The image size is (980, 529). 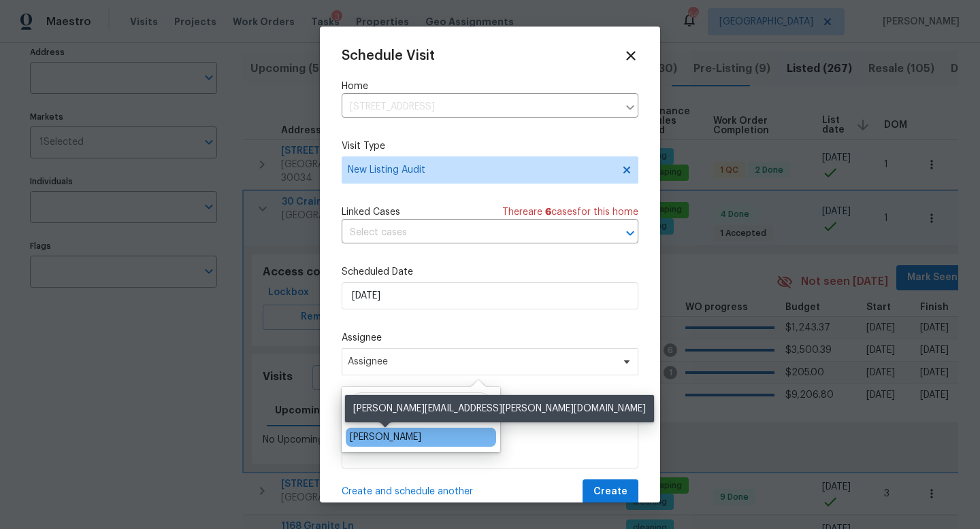 I want to click on span: Create, so click(x=611, y=492).